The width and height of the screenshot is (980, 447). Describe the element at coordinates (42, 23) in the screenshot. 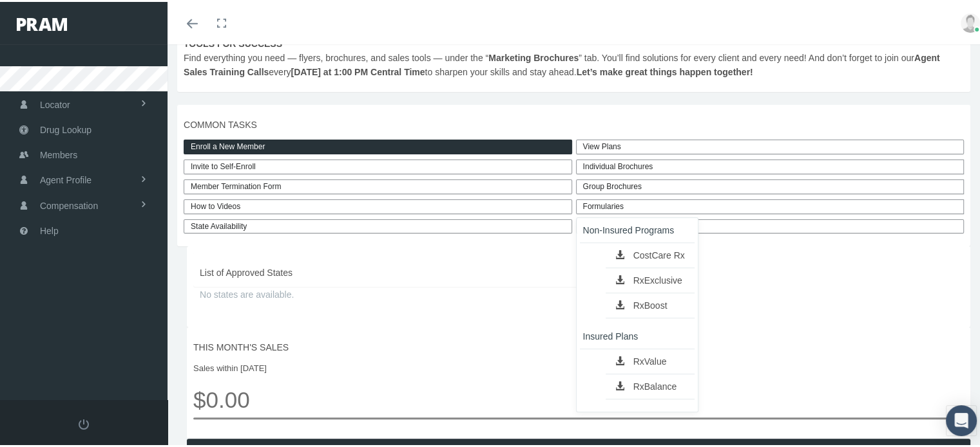

I see `img: PRAM_20_x_78.png` at that location.